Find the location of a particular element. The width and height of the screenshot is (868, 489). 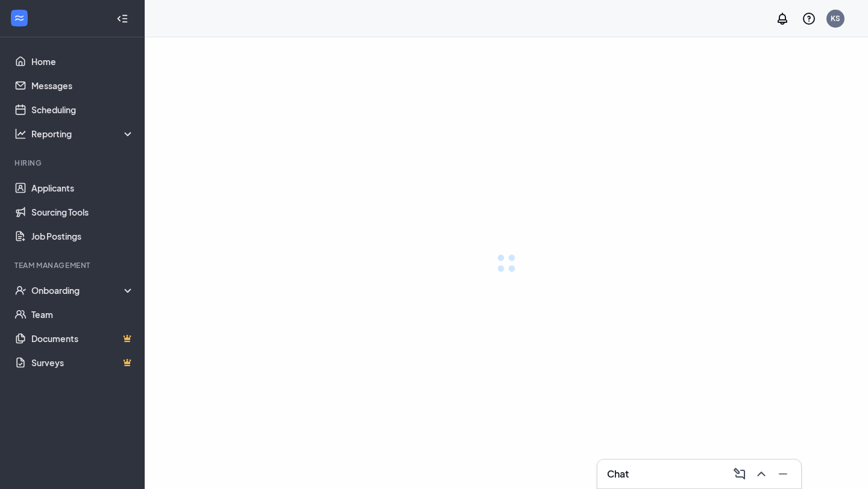

svg: UserCheck is located at coordinates (20, 290).